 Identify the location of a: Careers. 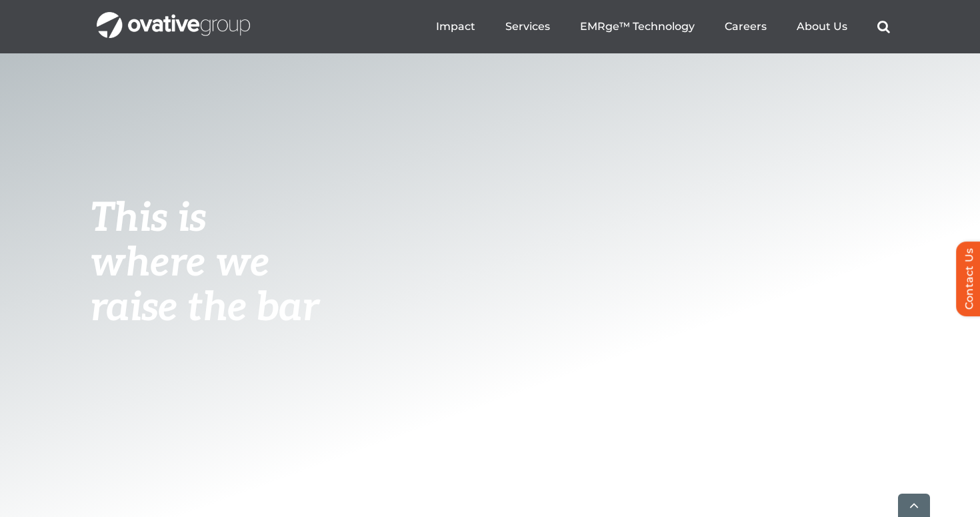
(745, 27).